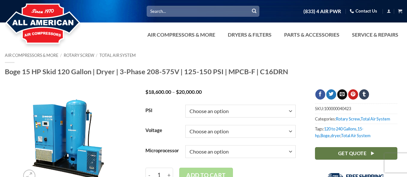 This screenshot has width=407, height=177. What do you see at coordinates (336, 136) in the screenshot?
I see `a: dryer` at bounding box center [336, 136].